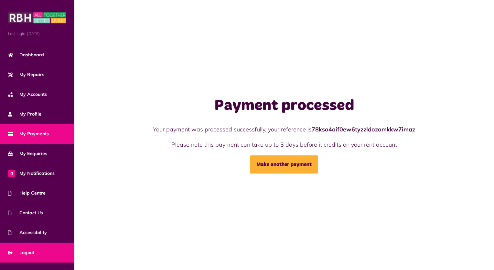  Describe the element at coordinates (26, 213) in the screenshot. I see `span: Contact Us` at that location.